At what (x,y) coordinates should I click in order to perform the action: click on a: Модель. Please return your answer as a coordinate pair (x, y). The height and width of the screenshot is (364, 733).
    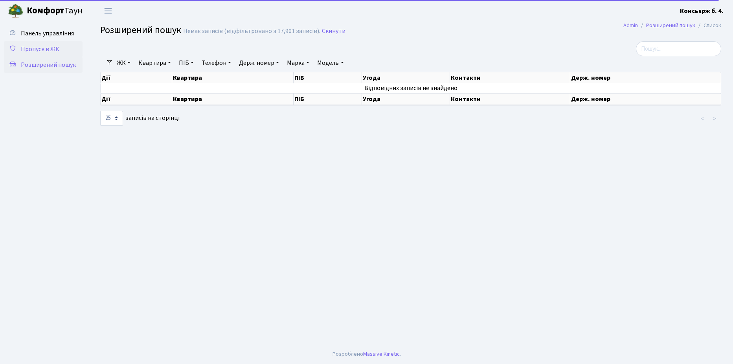
    Looking at the image, I should click on (330, 63).